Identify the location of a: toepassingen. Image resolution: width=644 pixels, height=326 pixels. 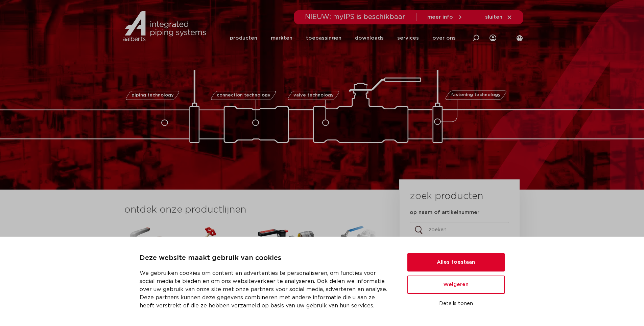
(324, 38).